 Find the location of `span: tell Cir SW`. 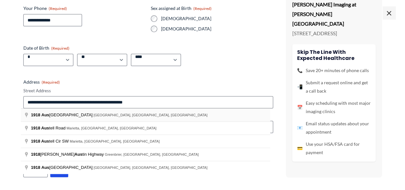

span: tell Cir SW is located at coordinates (50, 141).